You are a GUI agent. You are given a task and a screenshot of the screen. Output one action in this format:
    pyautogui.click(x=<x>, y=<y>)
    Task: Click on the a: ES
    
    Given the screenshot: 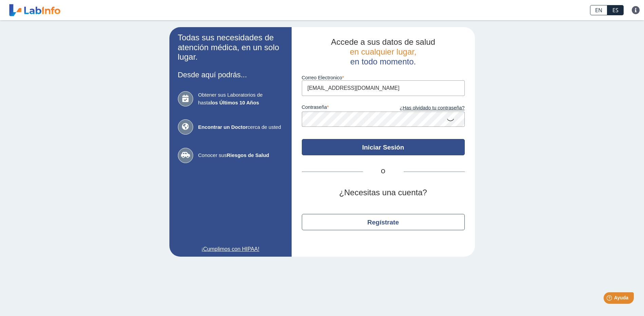 What is the action you would take?
    pyautogui.click(x=615, y=10)
    